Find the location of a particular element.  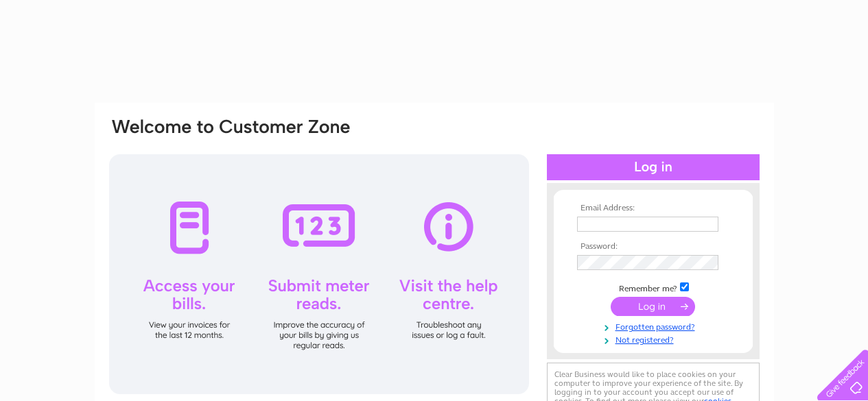

th: Email Address: is located at coordinates (653, 209).